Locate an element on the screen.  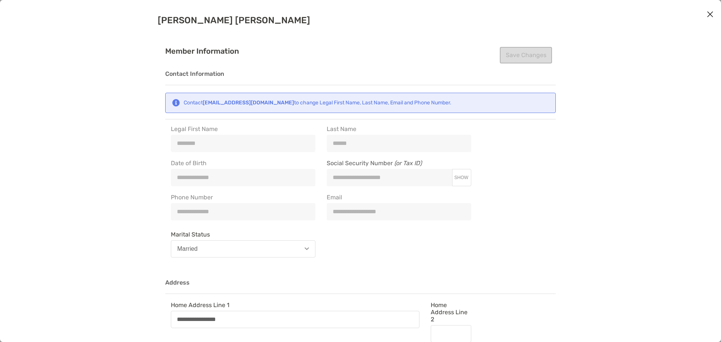
input: Email is located at coordinates (399, 211).